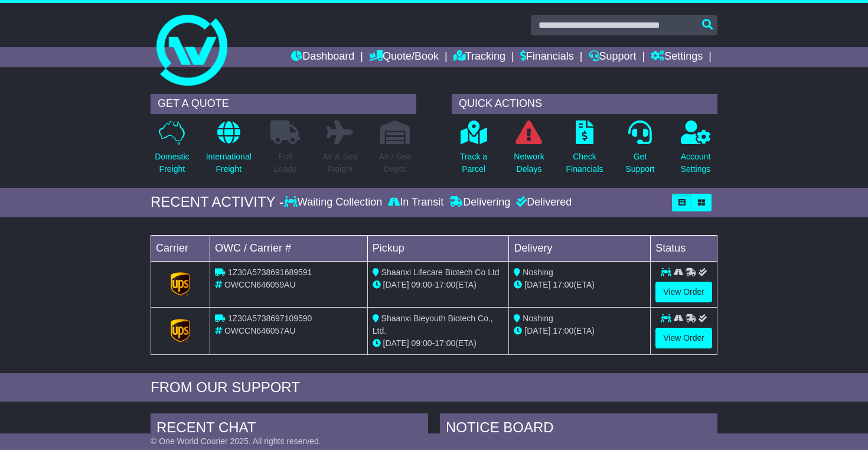 The image size is (868, 450). What do you see at coordinates (395, 163) in the screenshot?
I see `p: Air / Sea Depot` at bounding box center [395, 163].